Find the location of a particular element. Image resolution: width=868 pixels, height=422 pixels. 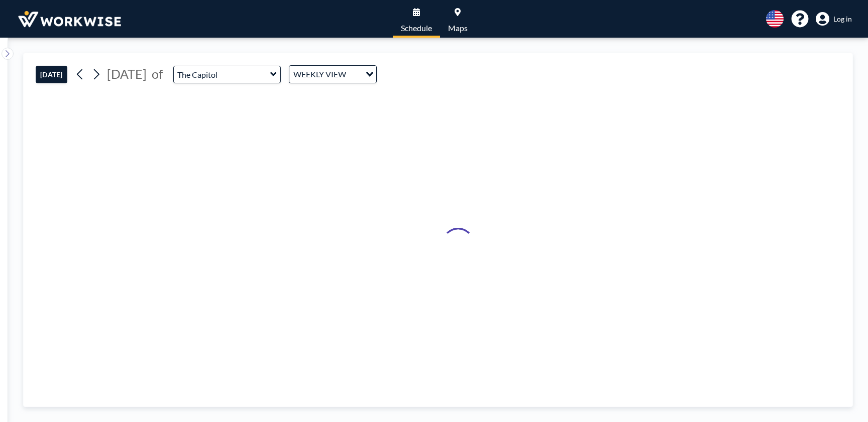

div: Search for option is located at coordinates (332, 74).